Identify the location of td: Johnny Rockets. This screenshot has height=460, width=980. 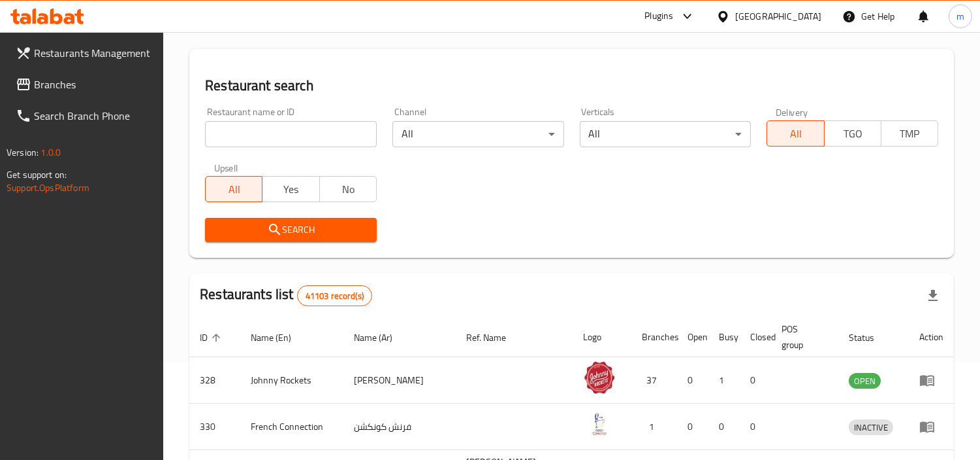
(292, 380).